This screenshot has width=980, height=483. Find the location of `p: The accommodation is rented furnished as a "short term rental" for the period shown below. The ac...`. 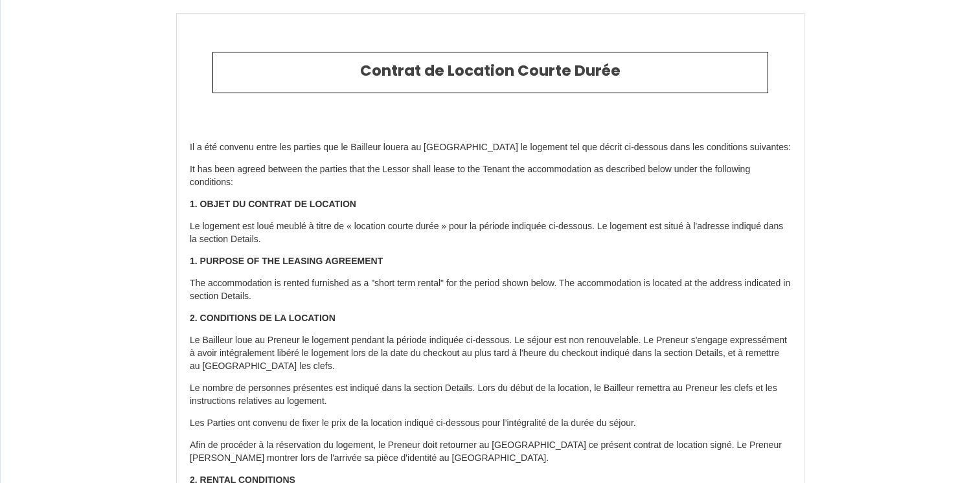

p: The accommodation is rented furnished as a "short term rental" for the period shown below. The ac... is located at coordinates (491, 290).